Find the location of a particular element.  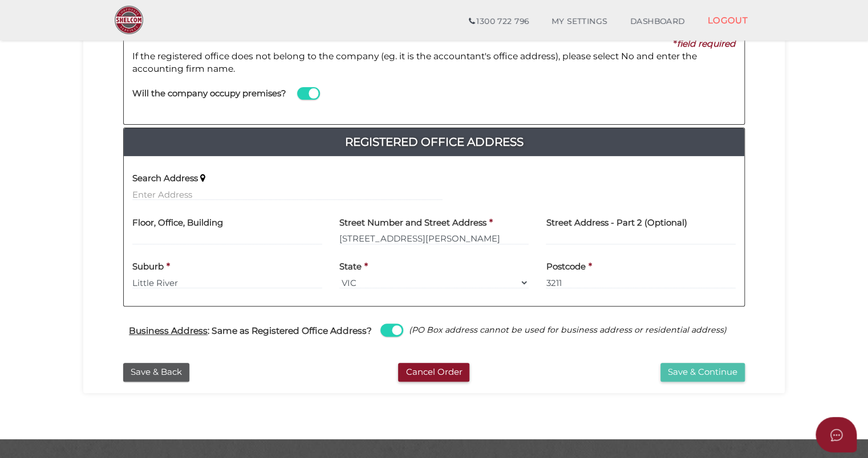

h4: Suburb is located at coordinates (147, 267).